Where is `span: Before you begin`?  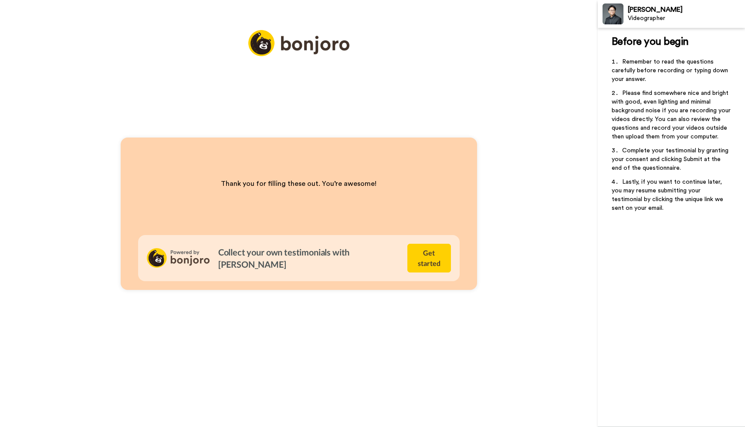 span: Before you begin is located at coordinates (650, 42).